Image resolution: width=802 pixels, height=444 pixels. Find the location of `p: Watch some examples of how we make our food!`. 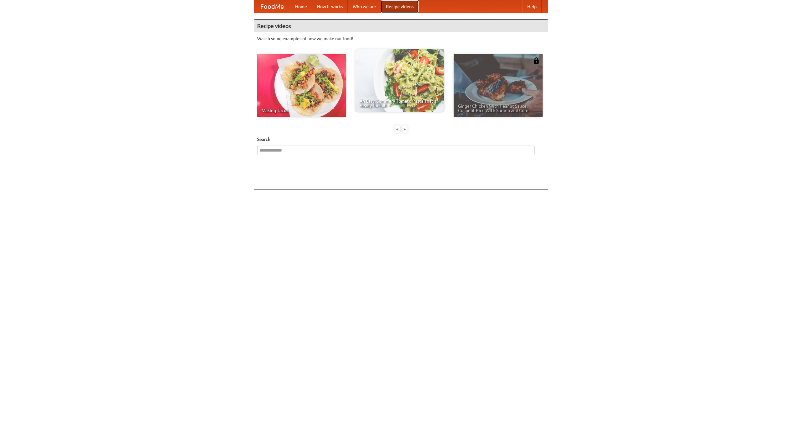

p: Watch some examples of how we make our food! is located at coordinates (401, 39).